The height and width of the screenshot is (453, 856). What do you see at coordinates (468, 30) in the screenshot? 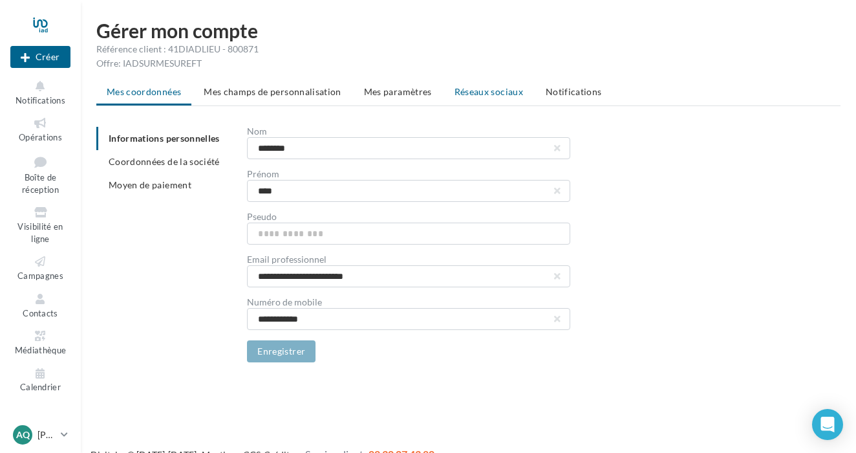
I see `h1: Gérer mon compte` at bounding box center [468, 30].